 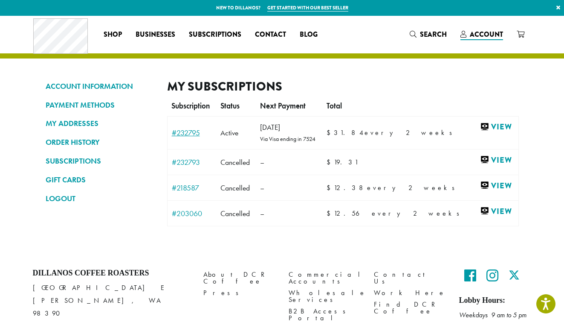 I want to click on a: Press, so click(x=240, y=293).